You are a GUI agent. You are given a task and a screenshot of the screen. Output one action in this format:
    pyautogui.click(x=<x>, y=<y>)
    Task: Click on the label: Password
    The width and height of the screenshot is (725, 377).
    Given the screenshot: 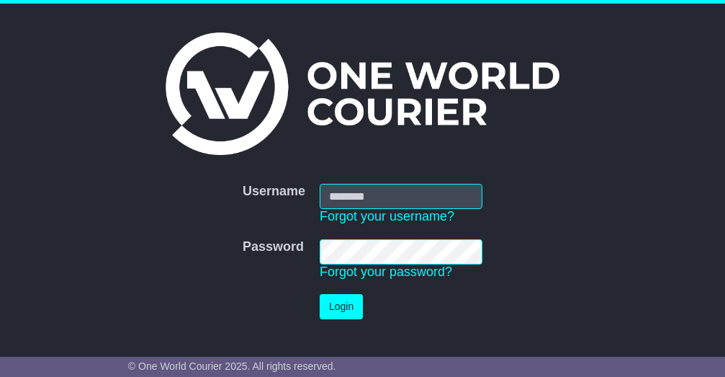 What is the action you would take?
    pyautogui.click(x=273, y=247)
    